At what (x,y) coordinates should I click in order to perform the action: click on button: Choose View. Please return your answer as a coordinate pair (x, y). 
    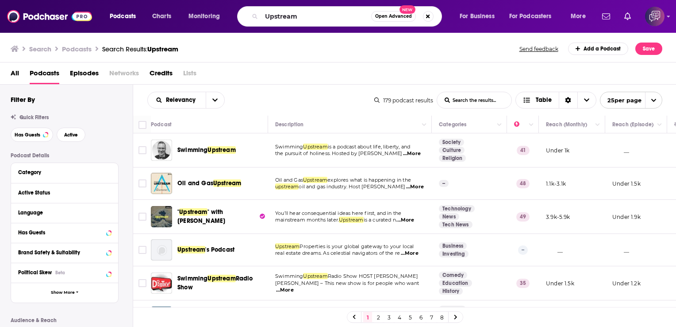
    Looking at the image, I should click on (556, 100).